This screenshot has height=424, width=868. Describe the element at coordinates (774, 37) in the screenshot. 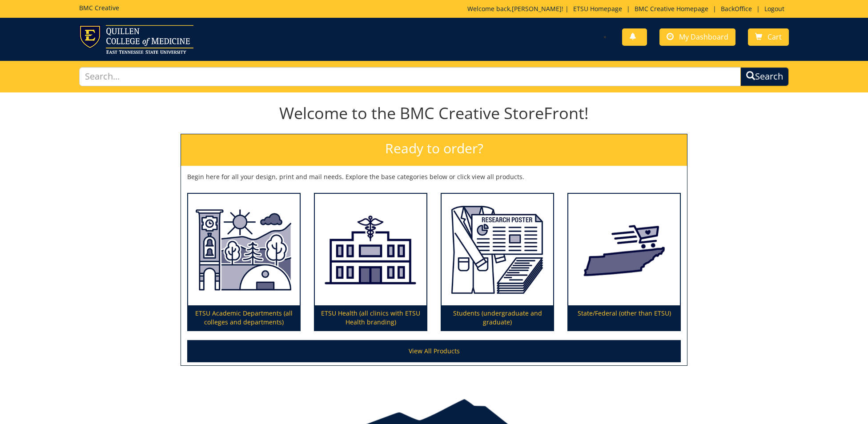

I see `span: Cart` at that location.